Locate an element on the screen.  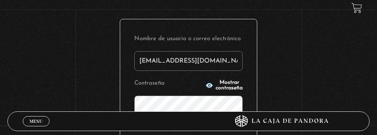
span: Cerrar is located at coordinates (36, 128).